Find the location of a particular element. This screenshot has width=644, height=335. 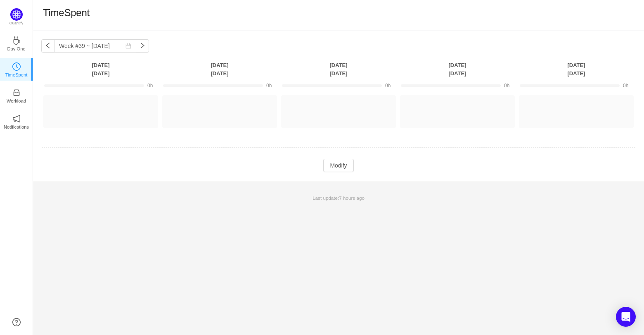

button: Modify is located at coordinates (338, 165).